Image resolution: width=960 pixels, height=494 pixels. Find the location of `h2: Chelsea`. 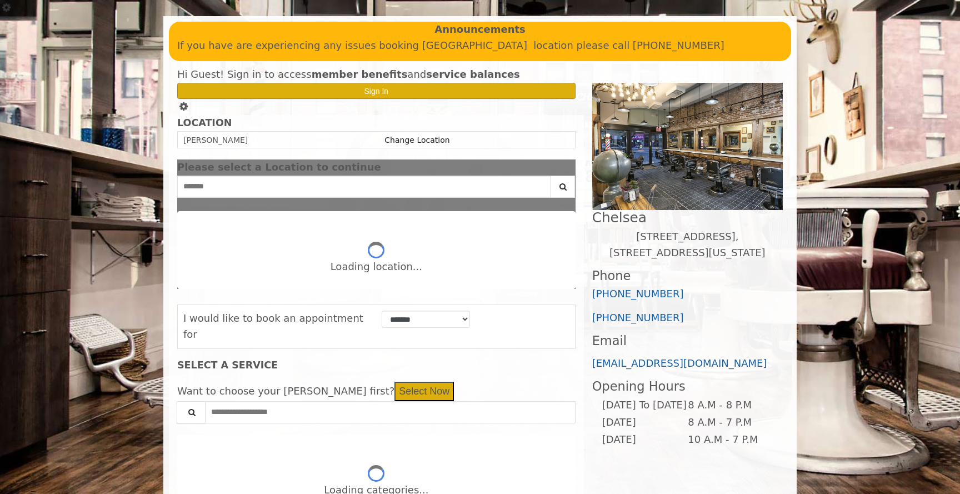

h2: Chelsea is located at coordinates (687, 217).